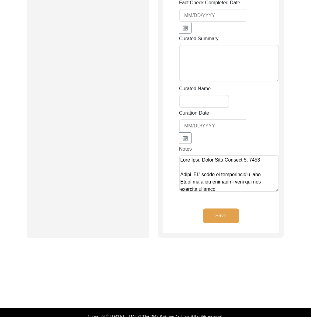 Image resolution: width=311 pixels, height=317 pixels. I want to click on label: Notes, so click(186, 149).